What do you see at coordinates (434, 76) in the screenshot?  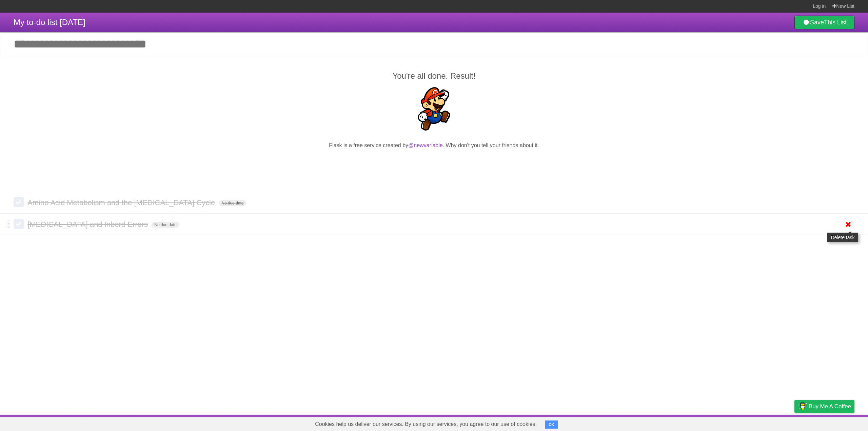 I see `h2: You're all done. Result!` at bounding box center [434, 76].